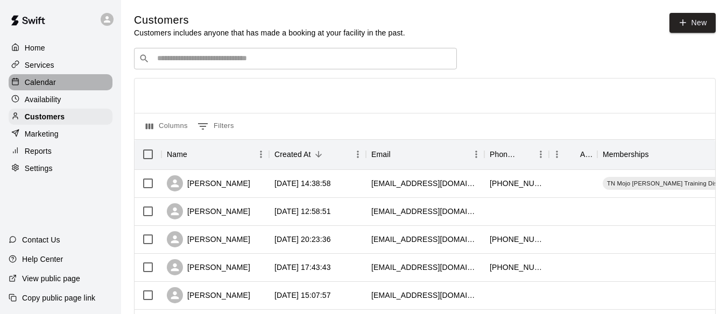 Image resolution: width=727 pixels, height=314 pixels. What do you see at coordinates (425, 267) in the screenshot?
I see `div: bjginis@yahoo.com` at bounding box center [425, 267].